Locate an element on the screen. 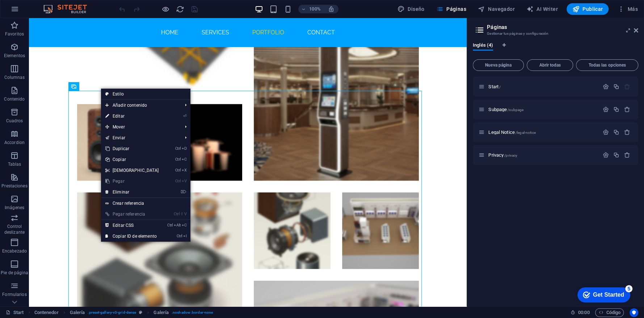 The image size is (644, 318). a: ⏎Editar is located at coordinates (132, 116).